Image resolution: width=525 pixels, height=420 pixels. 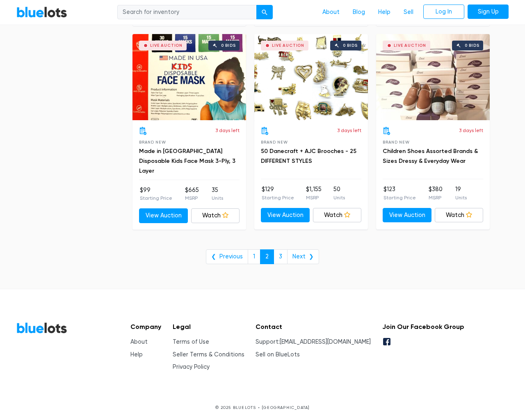 What do you see at coordinates (313, 193) in the screenshot?
I see `li: $1,155` at bounding box center [313, 193].